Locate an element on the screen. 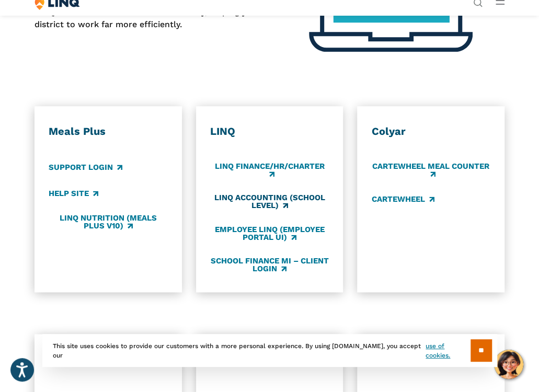 Image resolution: width=539 pixels, height=392 pixels. a: LINQ Nutrition (Meals Plus v10) is located at coordinates (108, 221).